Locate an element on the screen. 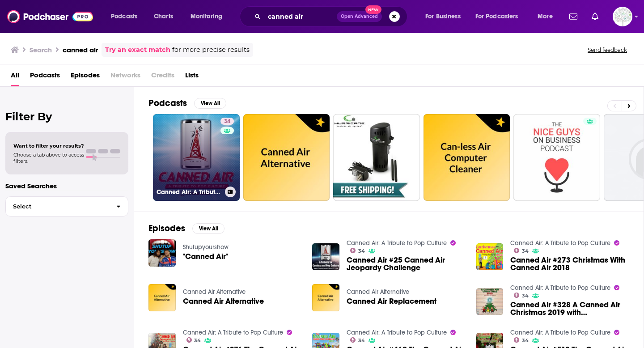 This screenshot has height=348, width=644. span: for more precise results is located at coordinates (211, 50).